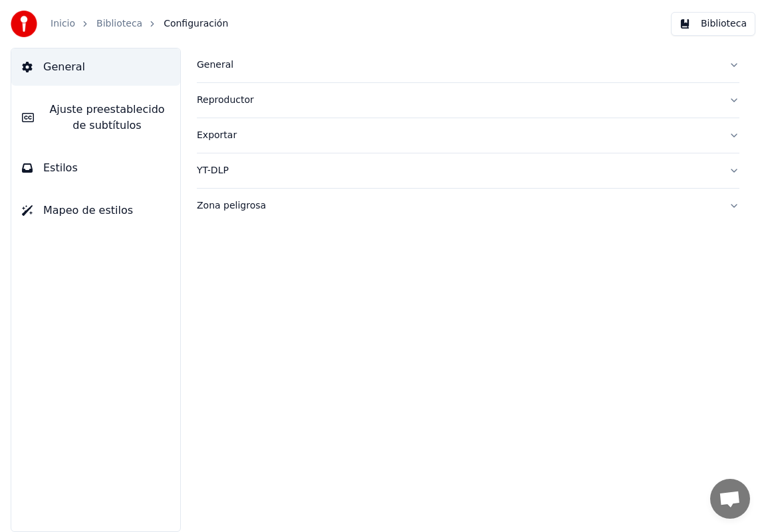 The image size is (766, 532). Describe the element at coordinates (457, 206) in the screenshot. I see `div: Zona peligrosa` at that location.